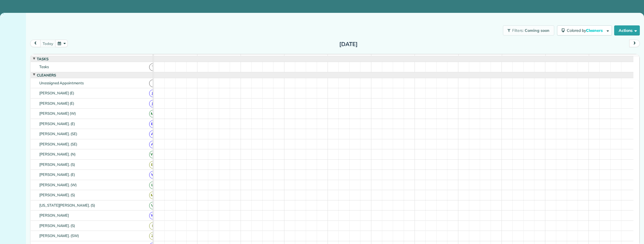 The height and width of the screenshot is (244, 644). What do you see at coordinates (507, 58) in the screenshot?
I see `span: 4pm` at bounding box center [507, 58].